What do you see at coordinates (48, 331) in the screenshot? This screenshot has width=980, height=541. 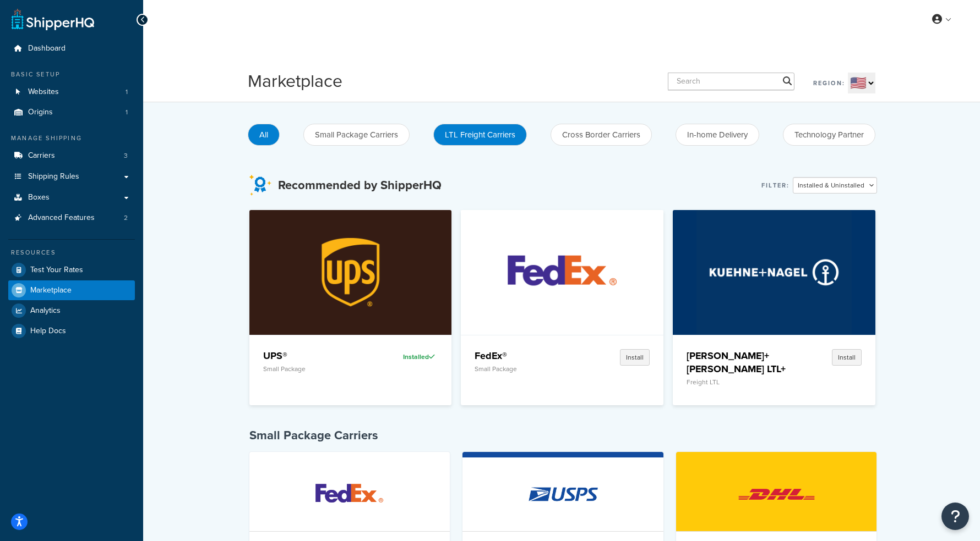 I see `span: Help Docs` at bounding box center [48, 331].